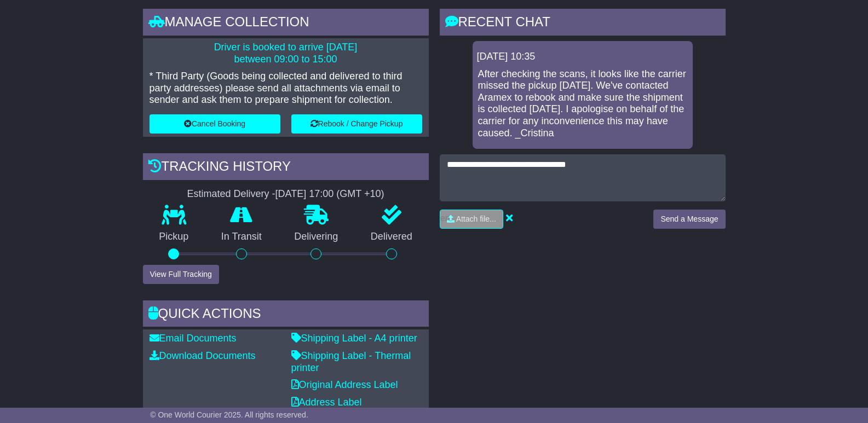 The image size is (868, 423). I want to click on p: Delivering, so click(317, 237).